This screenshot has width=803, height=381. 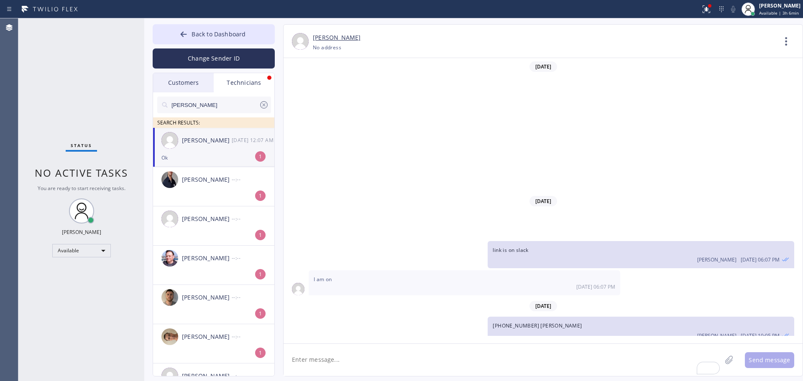 I want to click on img: 5996695a320318d25a793d36f2a91656.jpg, so click(x=170, y=258).